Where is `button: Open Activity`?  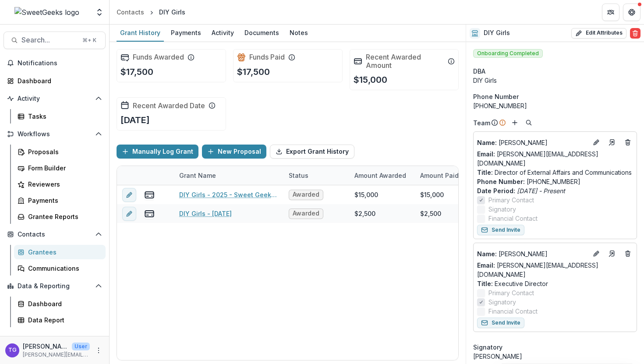 button: Open Activity is located at coordinates (55, 98).